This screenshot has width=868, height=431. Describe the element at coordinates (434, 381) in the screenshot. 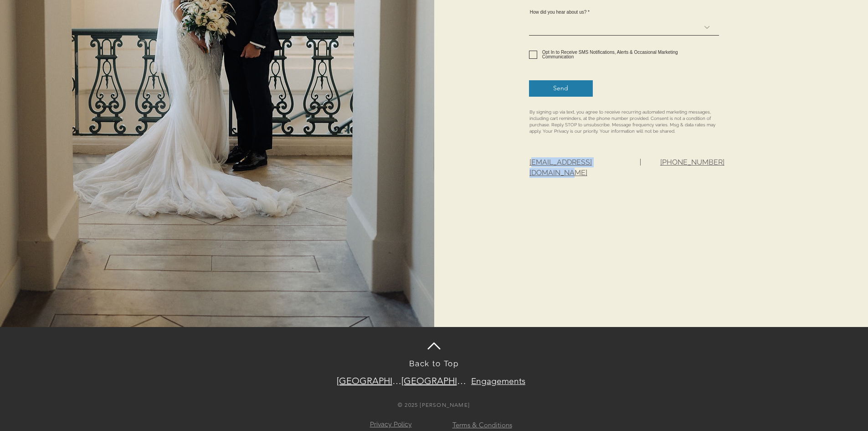

I see `a: Seattle` at that location.